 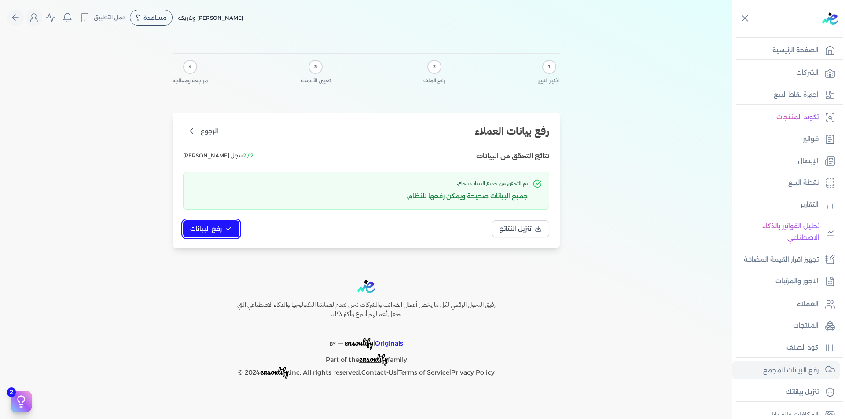 What do you see at coordinates (434, 81) in the screenshot?
I see `span: رفع الملف` at bounding box center [434, 81].